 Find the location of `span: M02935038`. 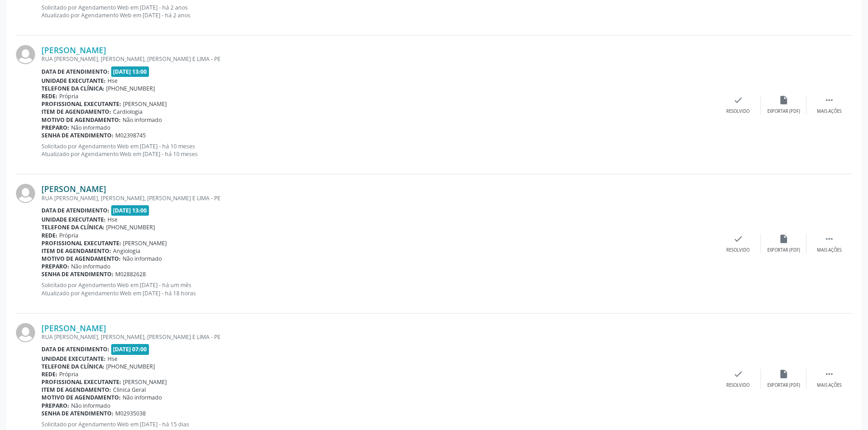

span: M02935038 is located at coordinates (130, 413).